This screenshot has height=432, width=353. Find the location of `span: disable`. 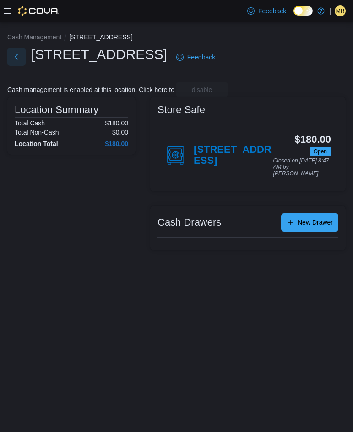

span: disable is located at coordinates (202, 90).